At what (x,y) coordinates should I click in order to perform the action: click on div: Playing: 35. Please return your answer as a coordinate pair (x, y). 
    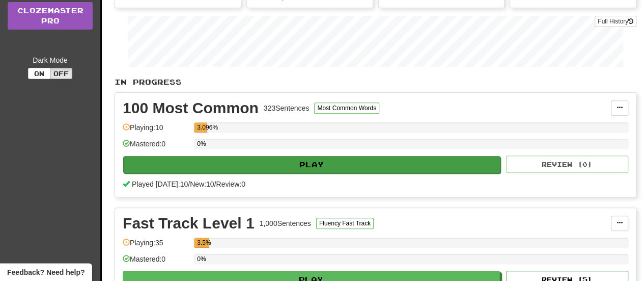
    Looking at the image, I should click on (156, 245).